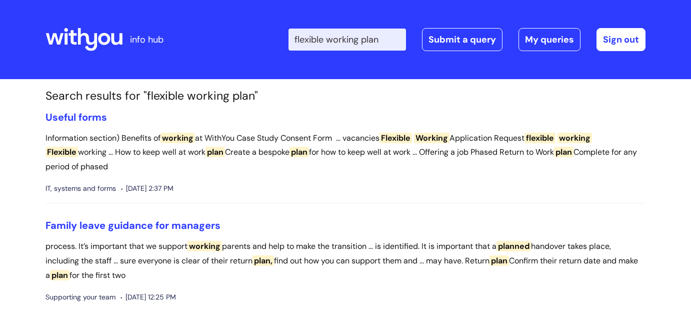 The height and width of the screenshot is (311, 691). Describe the element at coordinates (462, 40) in the screenshot. I see `a: Submit a query` at that location.